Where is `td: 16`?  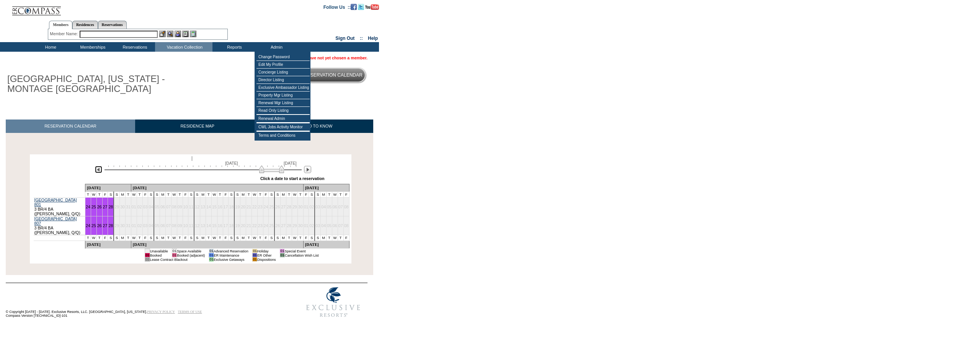
td: 16 is located at coordinates (220, 207).